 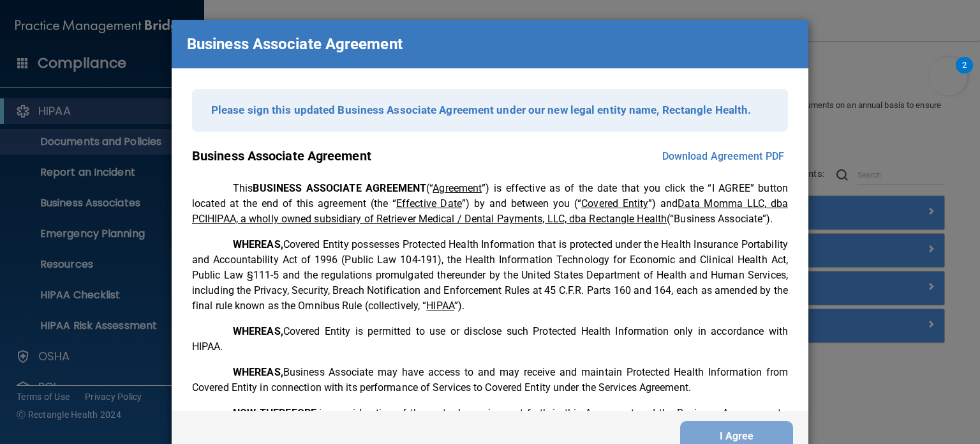 I want to click on span: NOW THEREFORE,, so click(x=275, y=413).